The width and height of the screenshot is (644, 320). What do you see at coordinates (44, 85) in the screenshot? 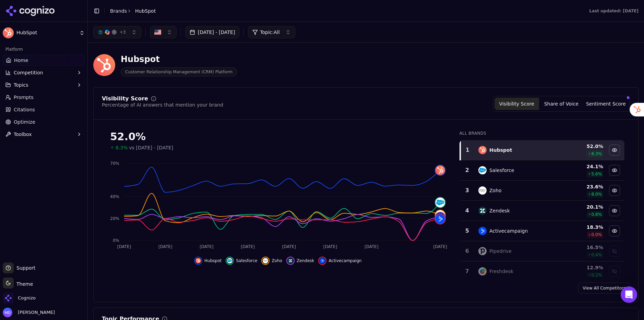
I see `button: Topics` at bounding box center [44, 85].